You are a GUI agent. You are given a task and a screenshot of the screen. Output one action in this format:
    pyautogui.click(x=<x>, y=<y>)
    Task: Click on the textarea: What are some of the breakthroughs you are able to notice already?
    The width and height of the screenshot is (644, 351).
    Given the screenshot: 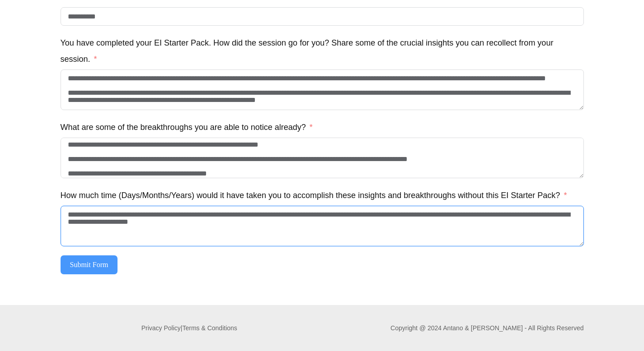 What is the action you would take?
    pyautogui.click(x=322, y=158)
    